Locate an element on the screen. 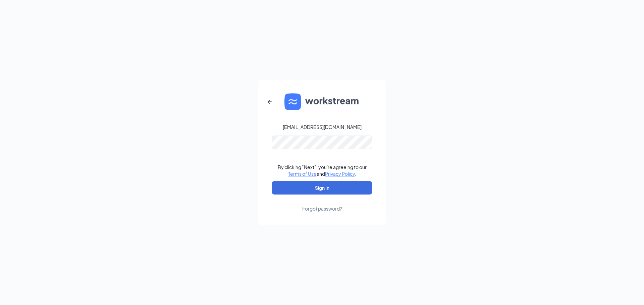 The width and height of the screenshot is (644, 305). a: Terms of Use is located at coordinates (302, 174).